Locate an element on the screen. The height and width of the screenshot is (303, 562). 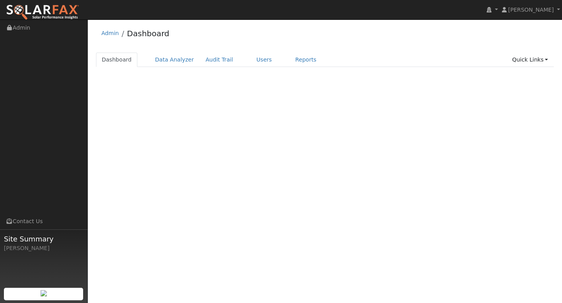
a: Audit Trail is located at coordinates (219, 60).